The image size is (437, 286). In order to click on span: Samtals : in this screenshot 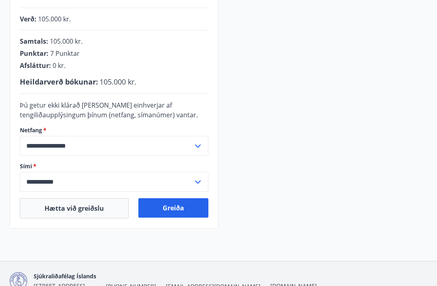, I will do `click(34, 41)`.